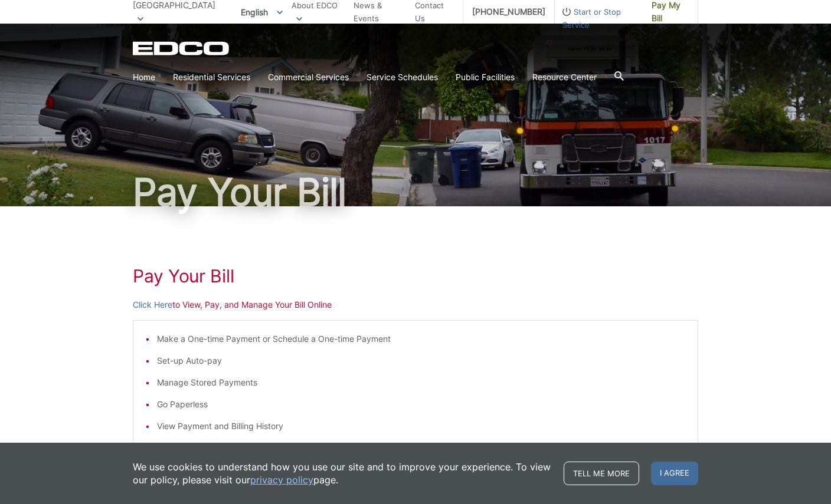 Image resolution: width=831 pixels, height=504 pixels. What do you see at coordinates (601, 474) in the screenshot?
I see `a: Tell me more` at bounding box center [601, 474].